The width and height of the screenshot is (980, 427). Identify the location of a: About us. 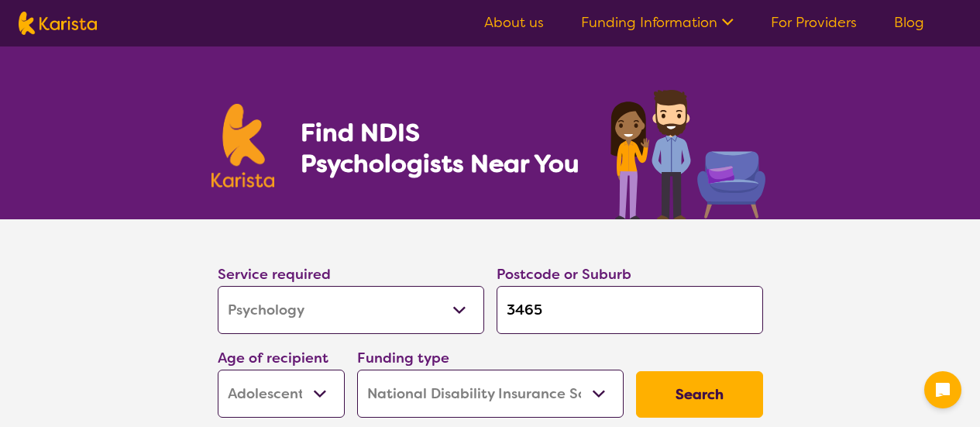
(514, 23).